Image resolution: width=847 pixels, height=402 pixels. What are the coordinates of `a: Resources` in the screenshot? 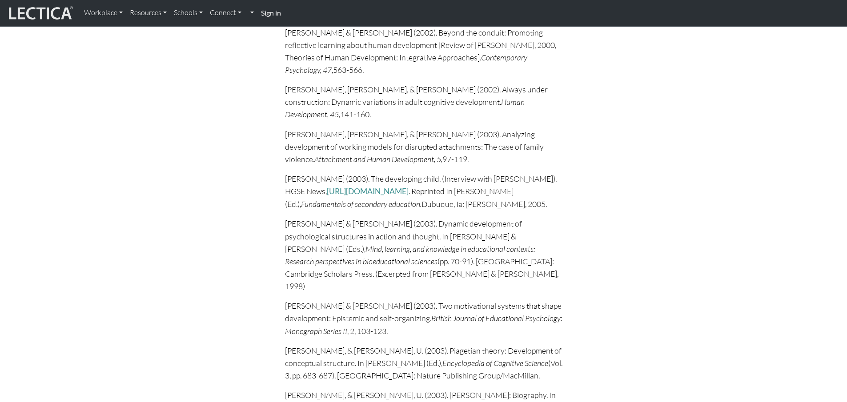 It's located at (148, 13).